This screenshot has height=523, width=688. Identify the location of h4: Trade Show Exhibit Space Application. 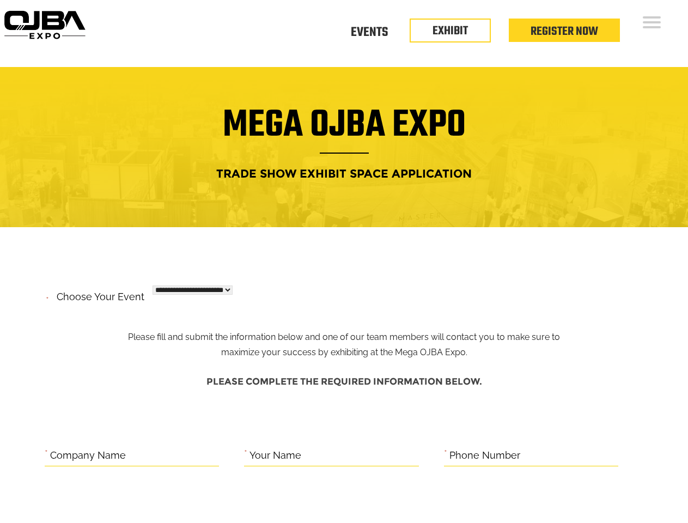
(344, 173).